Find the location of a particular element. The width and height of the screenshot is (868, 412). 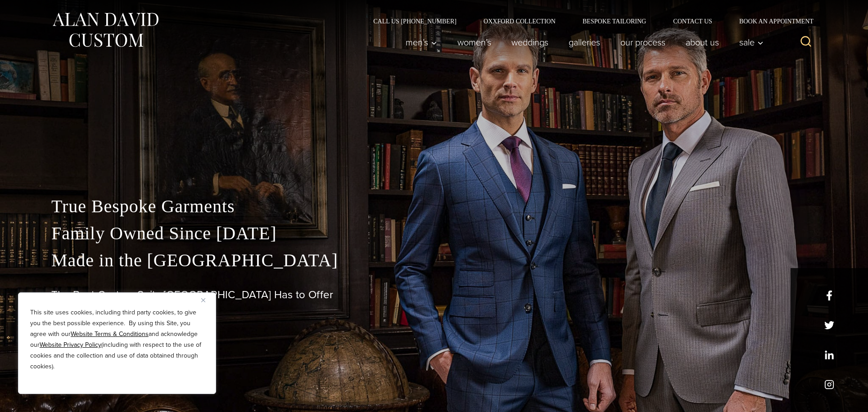

a: Book an Appointment is located at coordinates (771, 21).